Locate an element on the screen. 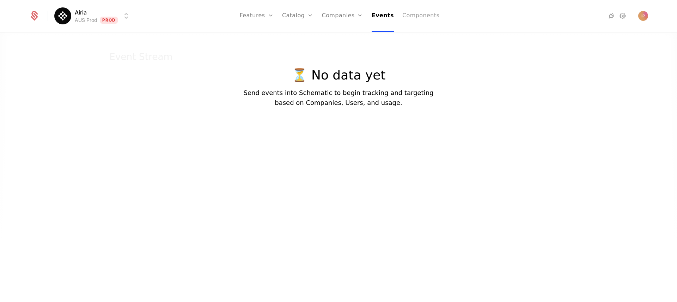 This screenshot has width=677, height=302. a: Integrations is located at coordinates (612, 16).